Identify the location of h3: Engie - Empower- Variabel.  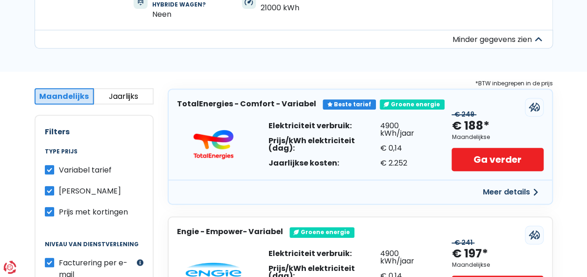
(230, 232).